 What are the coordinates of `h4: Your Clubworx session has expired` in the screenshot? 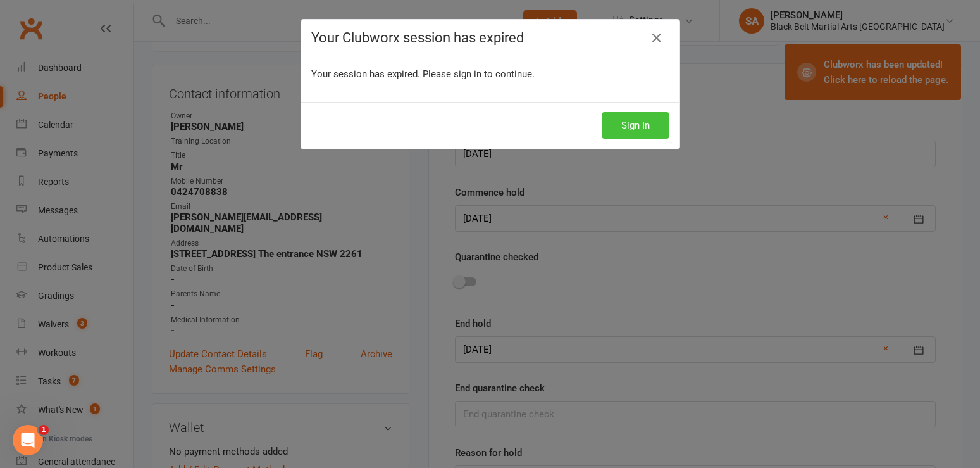 It's located at (490, 38).